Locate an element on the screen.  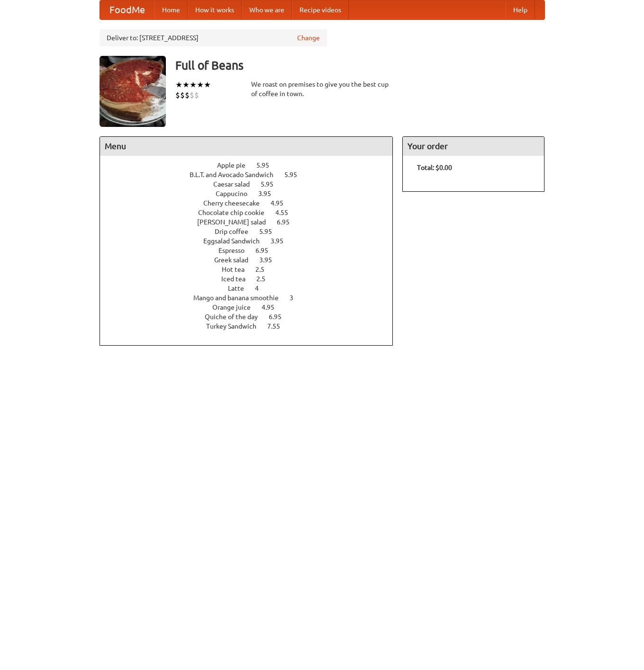
span: Cappucino is located at coordinates (236, 194).